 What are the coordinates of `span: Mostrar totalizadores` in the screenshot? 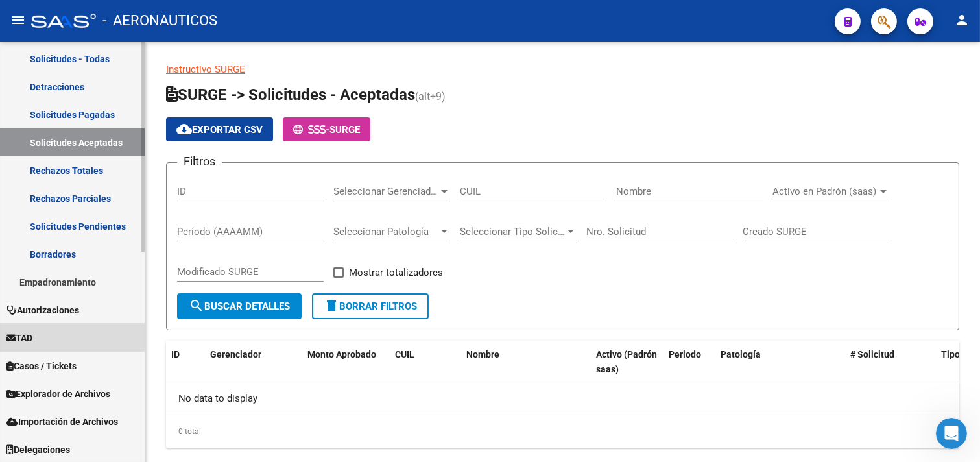 It's located at (396, 273).